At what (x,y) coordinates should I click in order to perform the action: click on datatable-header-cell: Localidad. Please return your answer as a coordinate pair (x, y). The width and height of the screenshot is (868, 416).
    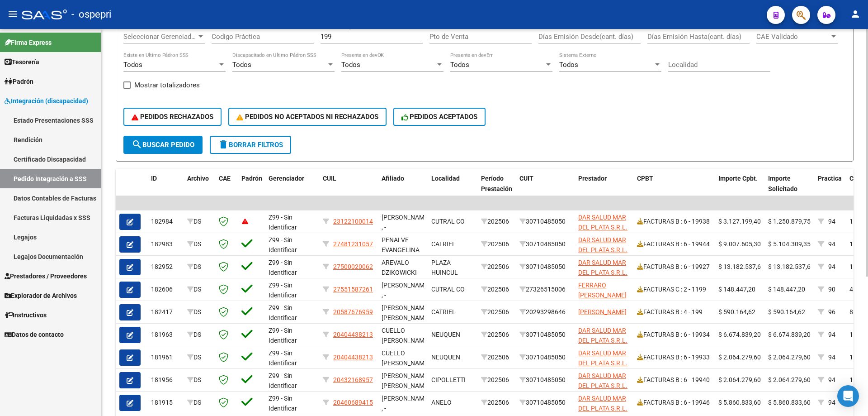
    Looking at the image, I should click on (452, 189).